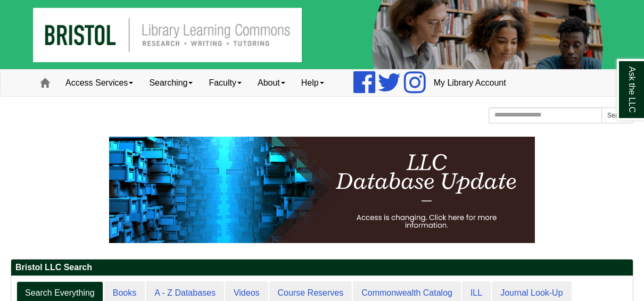 The width and height of the screenshot is (644, 301). Describe the element at coordinates (322, 267) in the screenshot. I see `h2: Bristol LLC Search` at that location.